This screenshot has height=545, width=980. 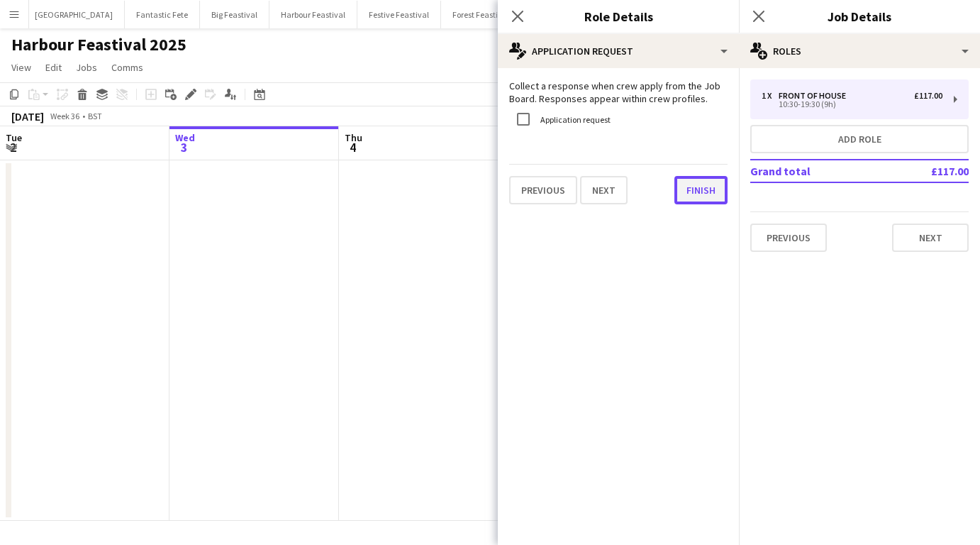 I want to click on div: Roles, so click(x=859, y=51).